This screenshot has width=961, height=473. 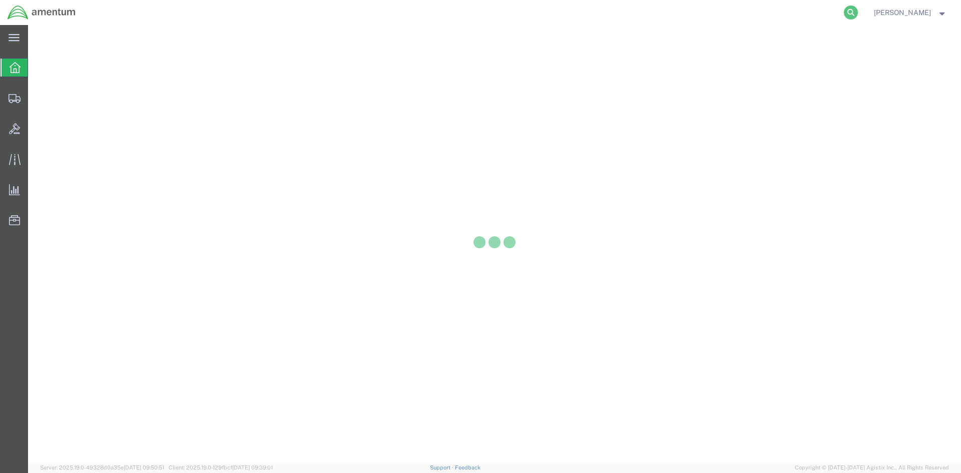 What do you see at coordinates (221, 467) in the screenshot?
I see `span: Client: 2025.19.0-129fbcf` at bounding box center [221, 467].